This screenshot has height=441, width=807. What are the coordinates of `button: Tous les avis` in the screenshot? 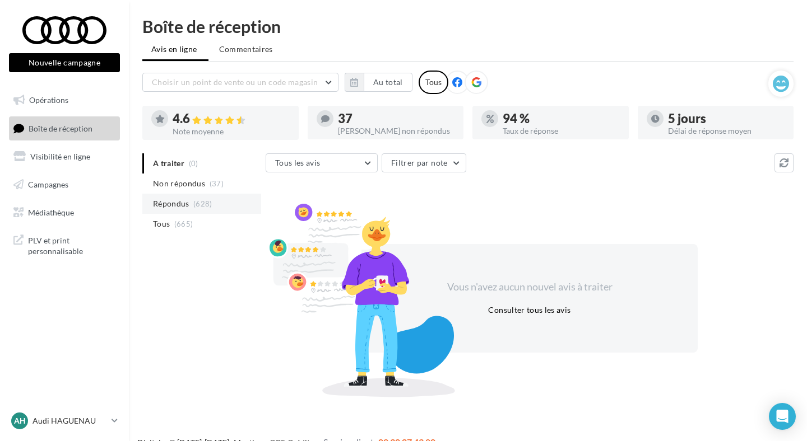 It's located at (322, 163).